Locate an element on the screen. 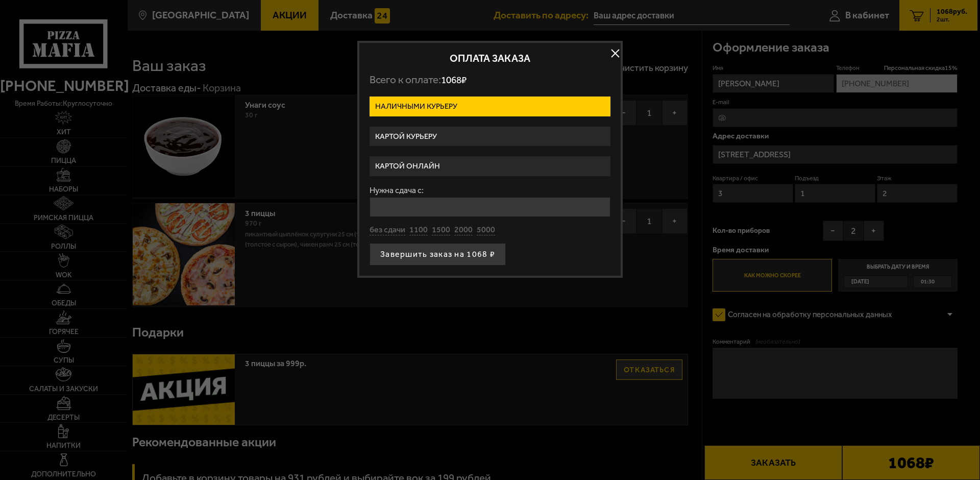 This screenshot has width=980, height=480. h2: Оплата заказа is located at coordinates (490, 58).